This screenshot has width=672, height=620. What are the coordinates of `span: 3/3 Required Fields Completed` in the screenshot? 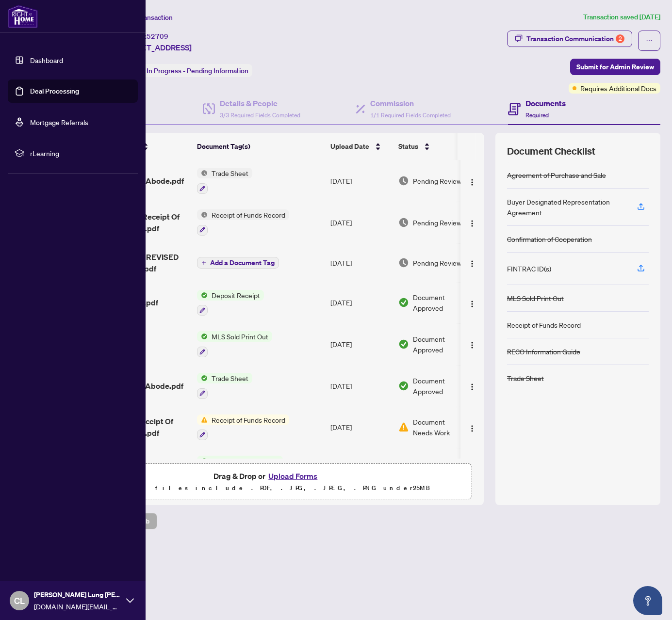 It's located at (260, 115).